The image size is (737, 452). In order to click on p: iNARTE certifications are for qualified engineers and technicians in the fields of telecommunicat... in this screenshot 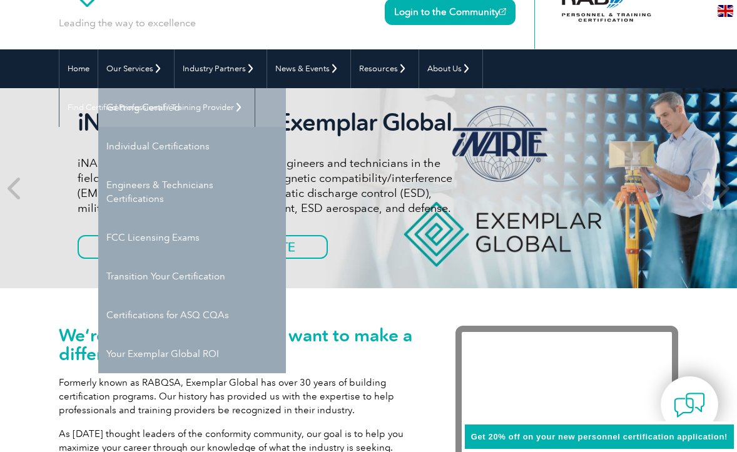, I will do `click(269, 186)`.